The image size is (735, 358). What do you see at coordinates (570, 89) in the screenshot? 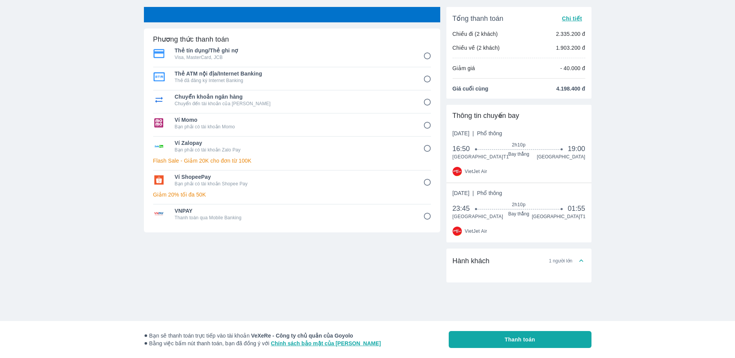
I see `span: 4.198.400 đ` at bounding box center [570, 89].